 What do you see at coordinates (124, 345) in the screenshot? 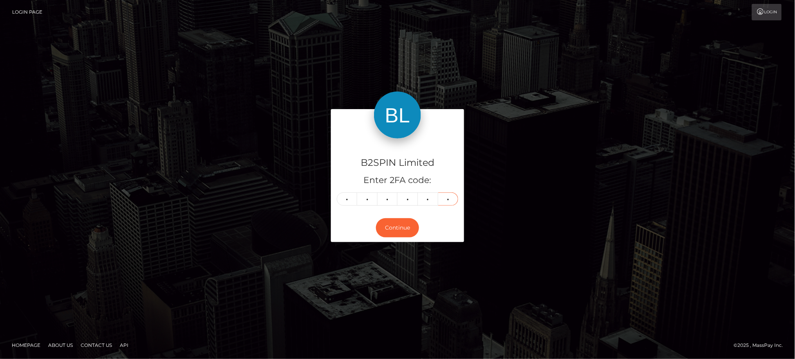
I see `a: API` at bounding box center [124, 345].